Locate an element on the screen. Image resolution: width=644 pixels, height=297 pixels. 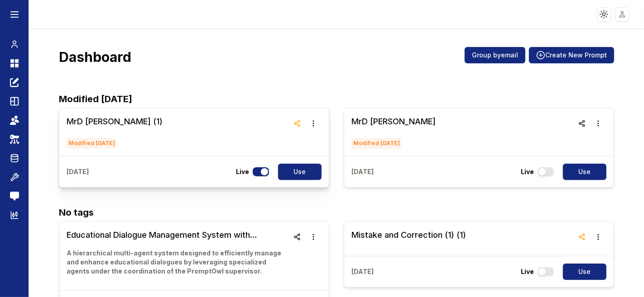
button: Create New Prompt is located at coordinates (572, 55).